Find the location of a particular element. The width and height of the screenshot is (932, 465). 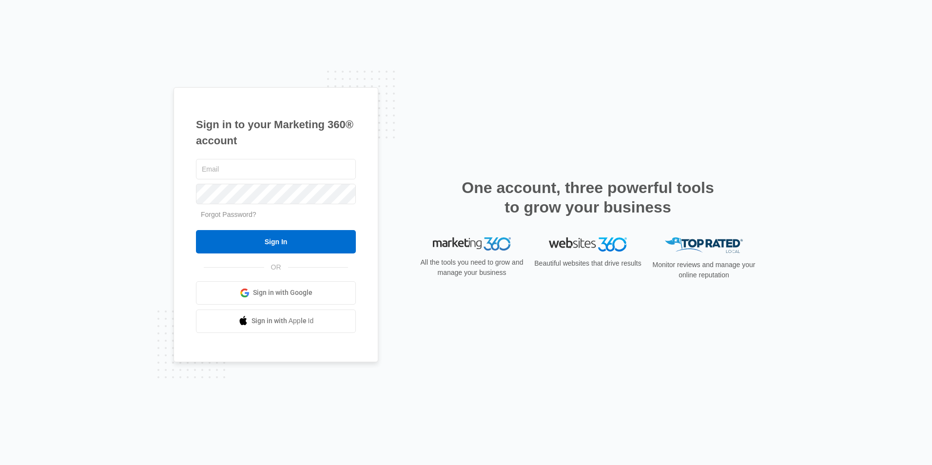

h2: One account, three powerful tools to grow your business is located at coordinates (588, 197).